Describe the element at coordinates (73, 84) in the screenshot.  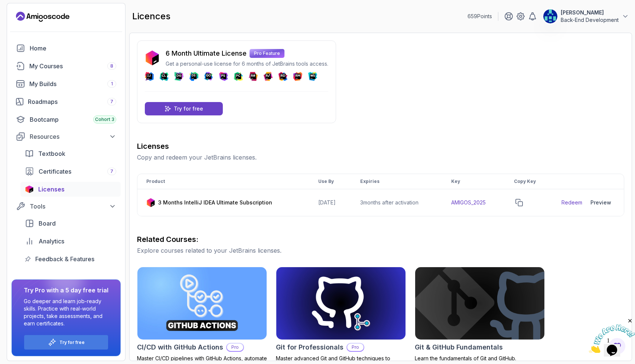
I see `div: My Builds` at that location.